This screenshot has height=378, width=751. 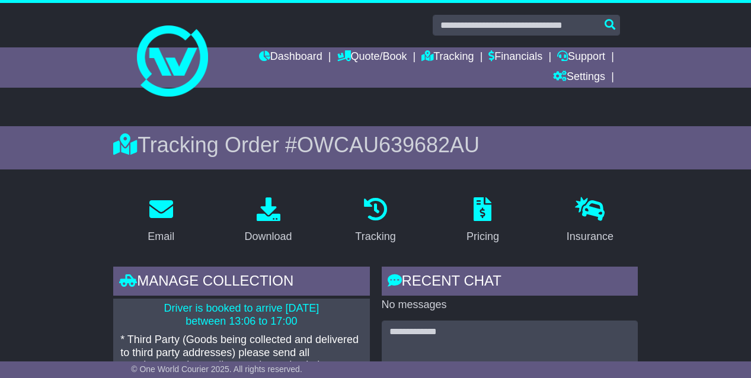 I want to click on a: Support, so click(x=581, y=58).